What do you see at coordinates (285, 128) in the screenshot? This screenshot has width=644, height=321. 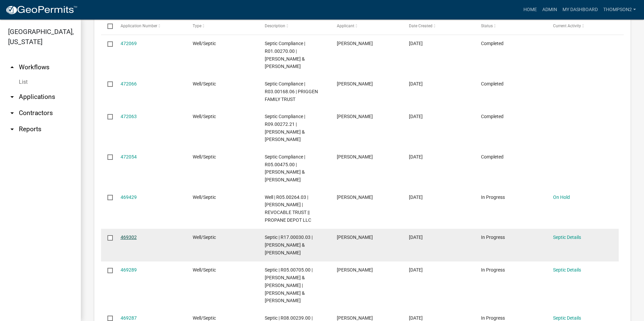 I see `span: Septic Compliance | R09.00272.21 | JOSEPH M & JANE M RODRIGUEZ` at bounding box center [285, 128].